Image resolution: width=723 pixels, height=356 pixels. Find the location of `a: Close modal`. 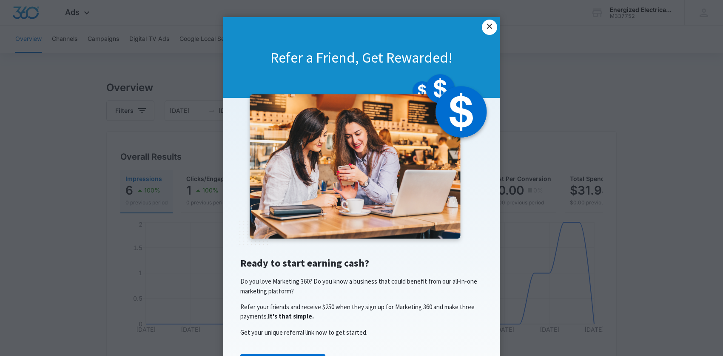

a: Close modal is located at coordinates (490, 27).